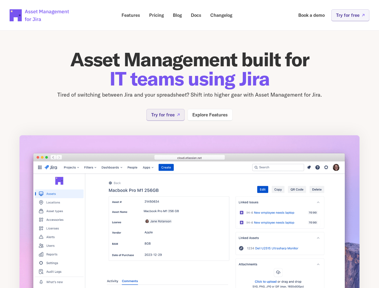 This screenshot has height=288, width=379. I want to click on p: Explore Features, so click(210, 115).